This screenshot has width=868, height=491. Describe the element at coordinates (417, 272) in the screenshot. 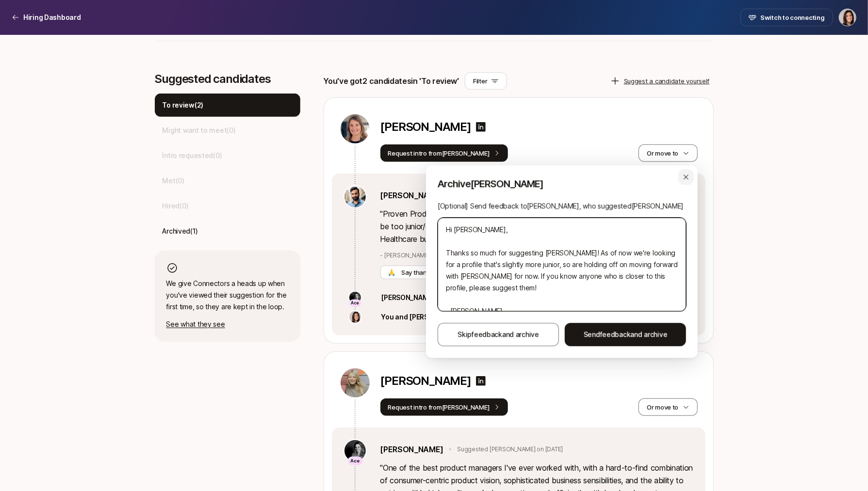

I see `button: 🙏 Say thank you` at that location.